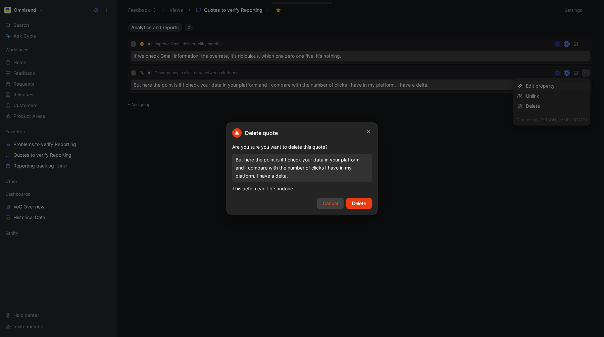  Describe the element at coordinates (330, 203) in the screenshot. I see `span: Cancel` at that location.